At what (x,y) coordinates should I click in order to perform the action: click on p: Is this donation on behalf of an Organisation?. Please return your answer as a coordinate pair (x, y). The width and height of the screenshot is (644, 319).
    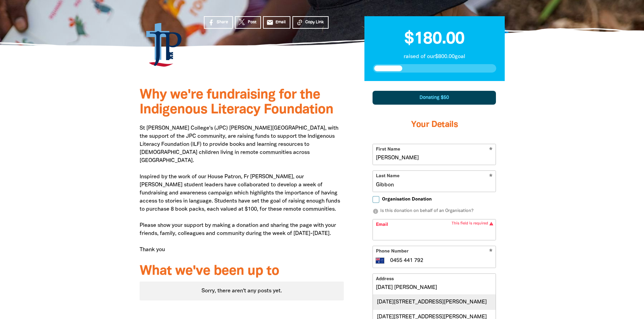
    Looking at the image, I should click on (434, 211).